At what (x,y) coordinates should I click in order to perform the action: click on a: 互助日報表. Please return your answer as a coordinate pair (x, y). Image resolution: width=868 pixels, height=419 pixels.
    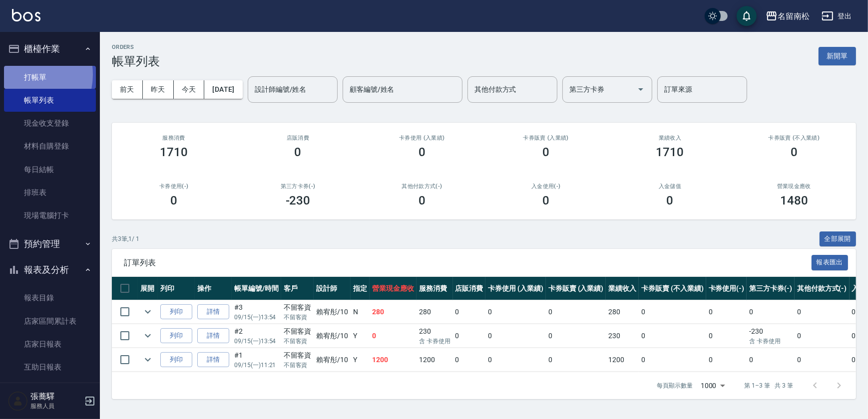
    Looking at the image, I should click on (50, 367).